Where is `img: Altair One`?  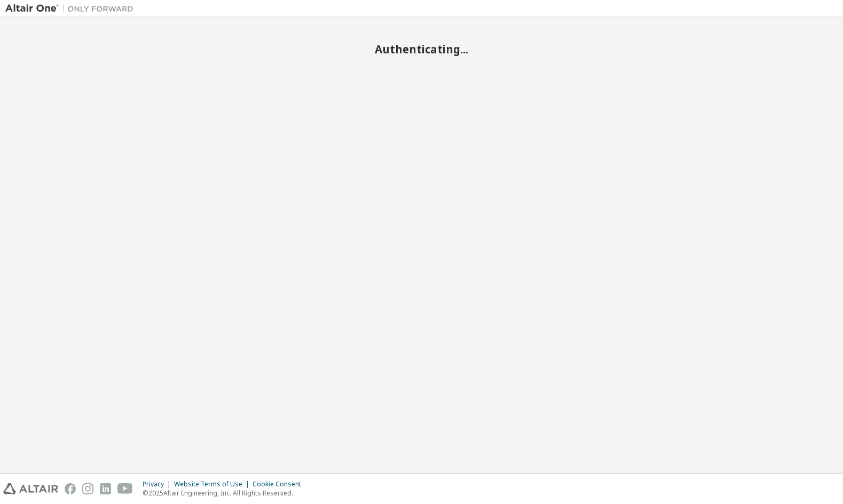
img: Altair One is located at coordinates (72, 9).